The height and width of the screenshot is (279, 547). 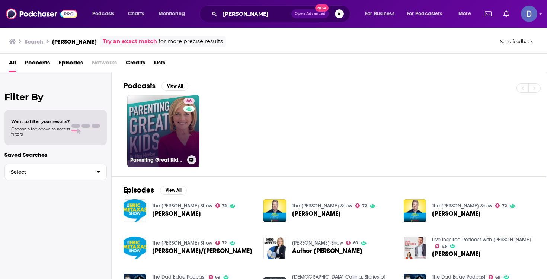 What do you see at coordinates (529, 14) in the screenshot?
I see `img: User Profile` at bounding box center [529, 14].